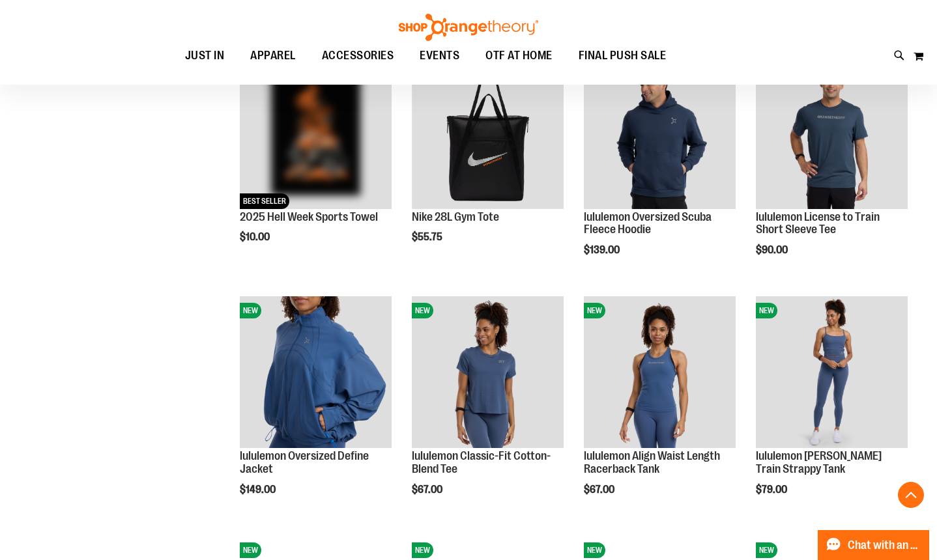  Describe the element at coordinates (315, 373) in the screenshot. I see `a: lululemon Oversized Define JacketNEW` at that location.